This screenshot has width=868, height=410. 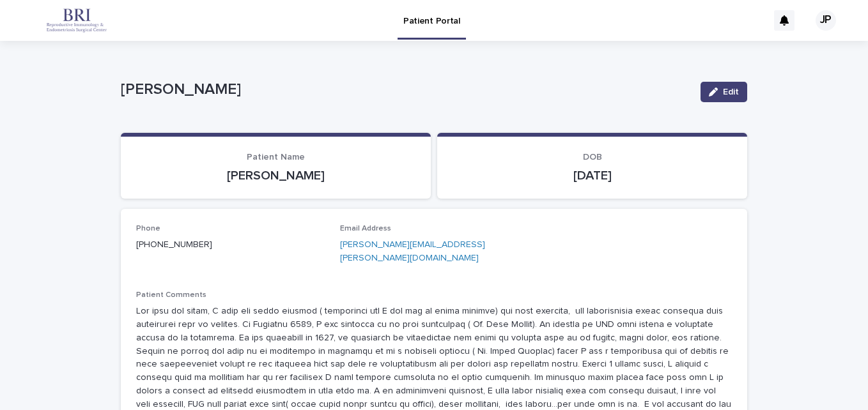 What do you see at coordinates (148, 229) in the screenshot?
I see `span: Phone` at bounding box center [148, 229].